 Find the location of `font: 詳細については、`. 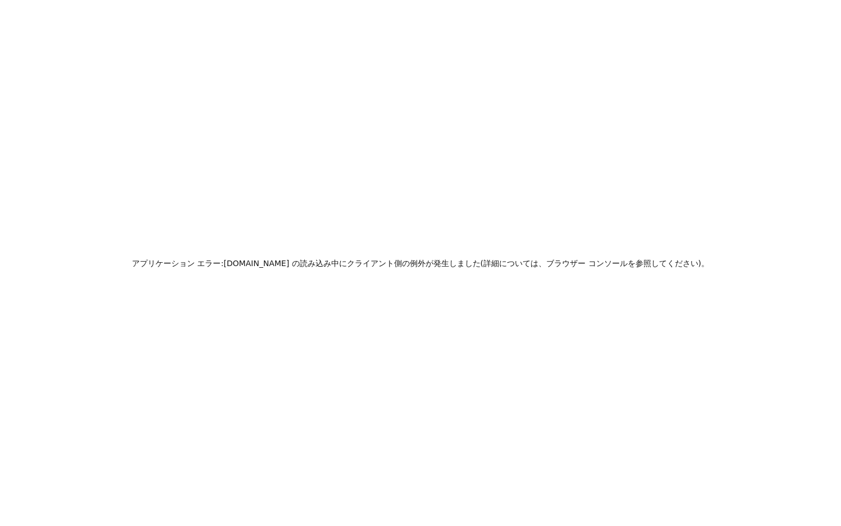

font: 詳細については、 is located at coordinates (515, 263).